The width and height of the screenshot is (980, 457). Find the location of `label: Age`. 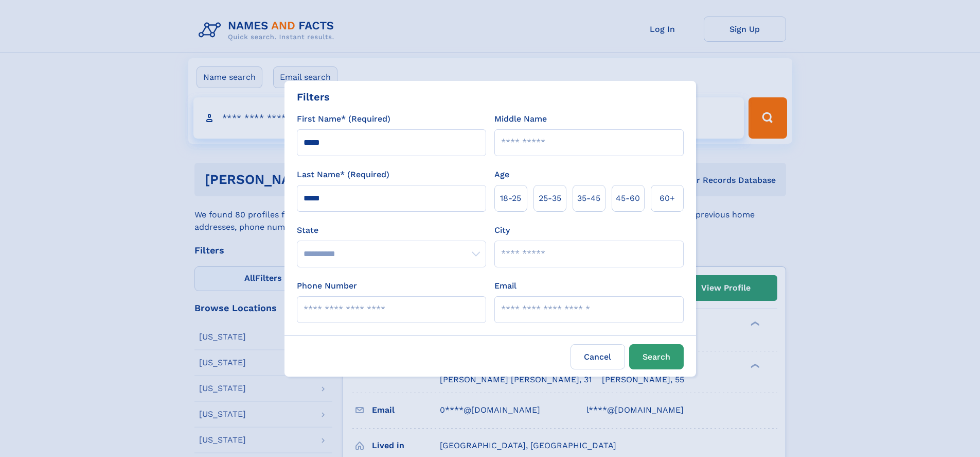

label: Age is located at coordinates (501, 175).